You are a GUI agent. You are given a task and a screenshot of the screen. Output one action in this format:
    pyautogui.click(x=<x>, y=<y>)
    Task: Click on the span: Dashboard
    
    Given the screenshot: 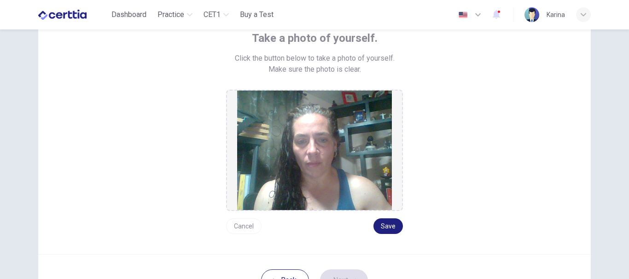 What is the action you would take?
    pyautogui.click(x=129, y=15)
    